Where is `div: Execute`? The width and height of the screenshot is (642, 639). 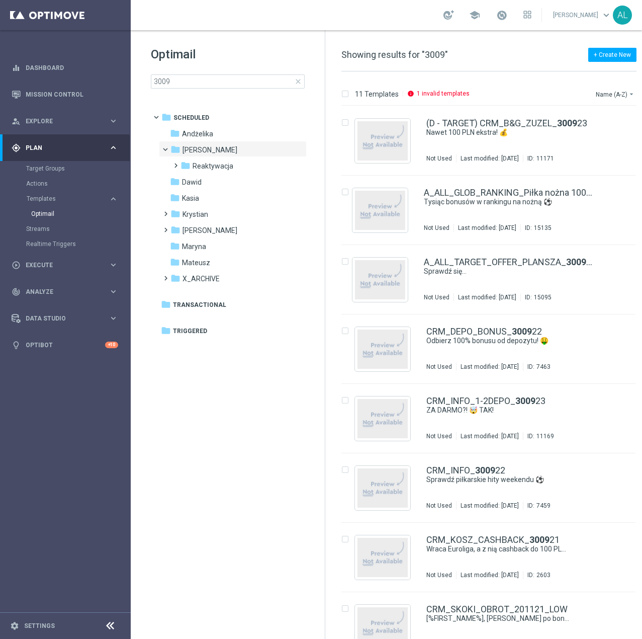 div: Execute is located at coordinates (60, 265).